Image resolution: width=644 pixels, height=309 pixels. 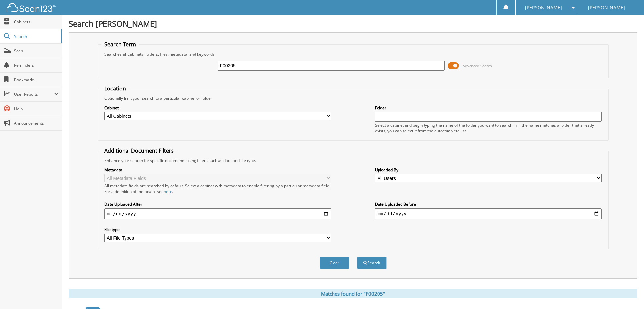 What do you see at coordinates (36, 80) in the screenshot?
I see `span: Bookmarks` at bounding box center [36, 80].